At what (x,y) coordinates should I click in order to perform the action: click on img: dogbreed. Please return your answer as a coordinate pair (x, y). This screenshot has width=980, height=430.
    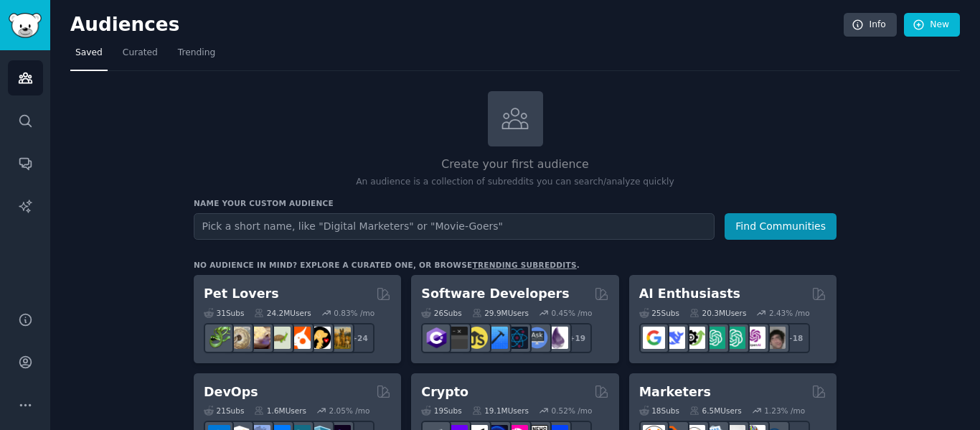
    Looking at the image, I should click on (340, 337).